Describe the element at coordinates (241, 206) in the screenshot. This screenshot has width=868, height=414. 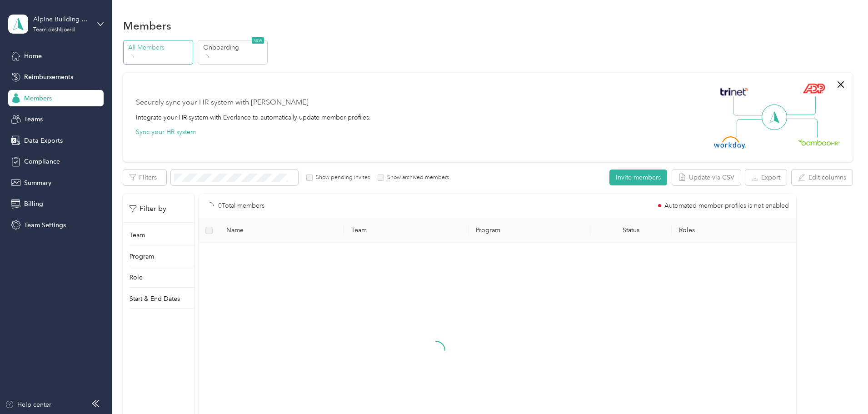
I see `p: 0 Total members` at that location.